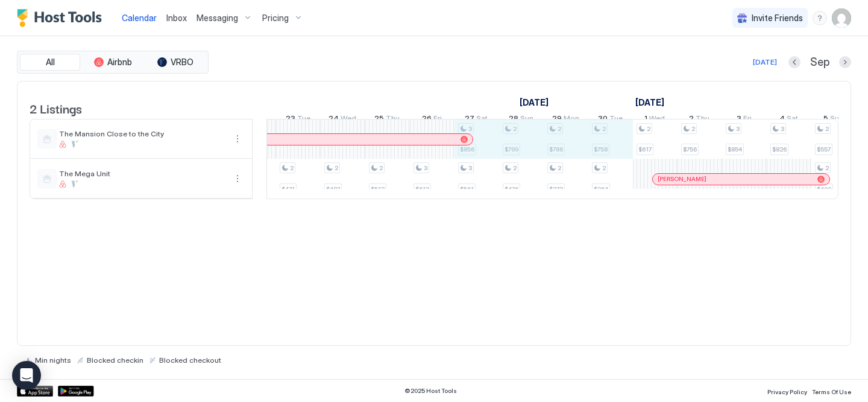 The image size is (868, 402). What do you see at coordinates (50, 62) in the screenshot?
I see `span: All` at bounding box center [50, 62].